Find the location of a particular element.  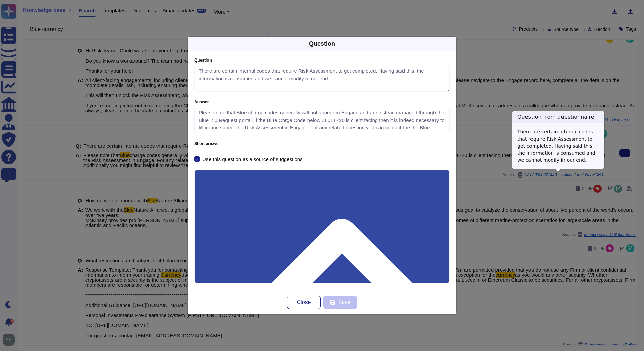

div: Use this question as a source of suggestions is located at coordinates (253, 159).